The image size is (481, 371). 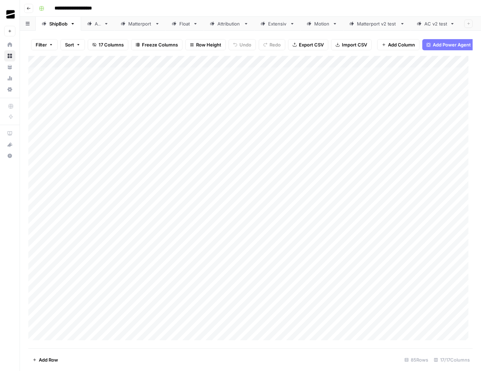 I want to click on button: Undo, so click(x=242, y=45).